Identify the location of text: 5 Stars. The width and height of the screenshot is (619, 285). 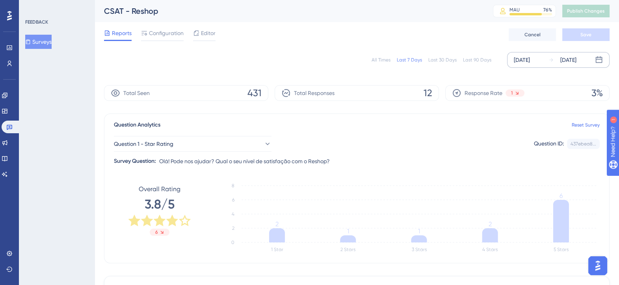
(561, 250).